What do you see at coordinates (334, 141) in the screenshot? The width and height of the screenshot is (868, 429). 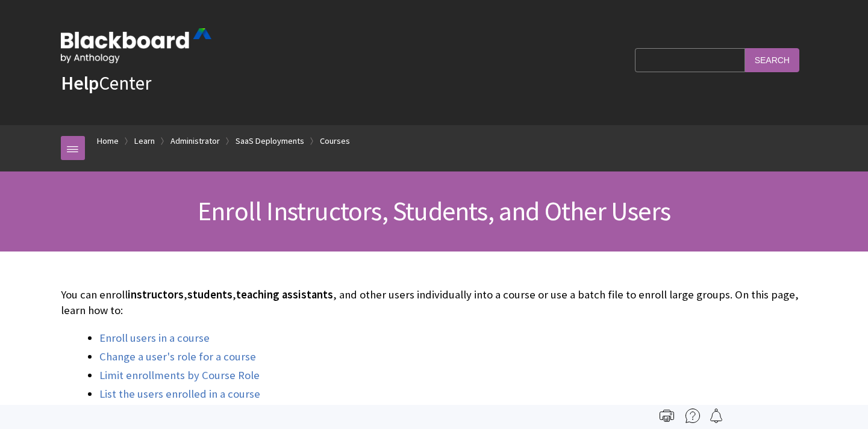 I see `a: Courses` at bounding box center [334, 141].